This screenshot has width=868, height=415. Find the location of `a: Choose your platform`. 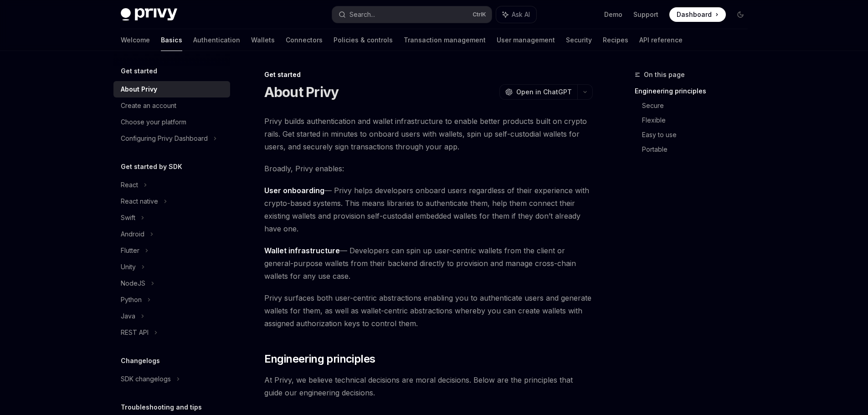

a: Choose your platform is located at coordinates (172, 122).